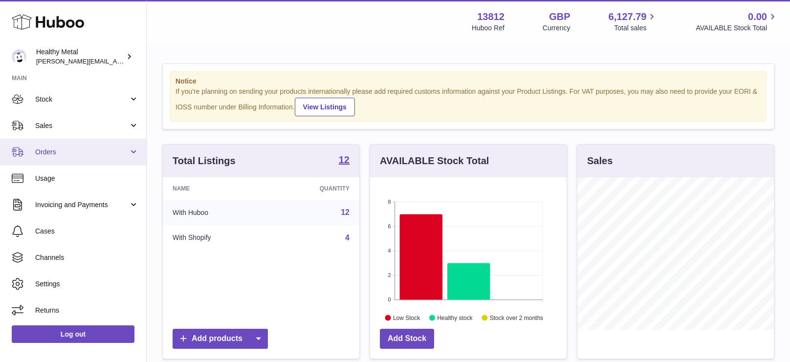  I want to click on text: 8, so click(389, 202).